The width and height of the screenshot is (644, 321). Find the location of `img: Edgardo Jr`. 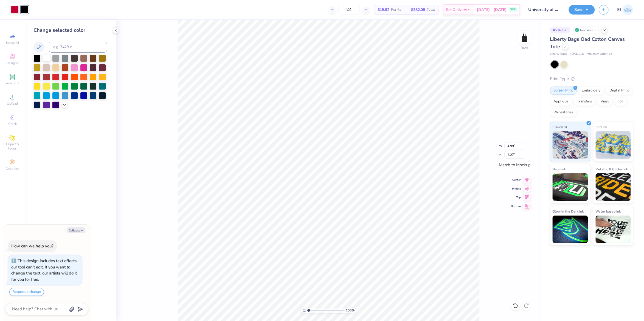

img: Edgardo Jr is located at coordinates (627, 10).